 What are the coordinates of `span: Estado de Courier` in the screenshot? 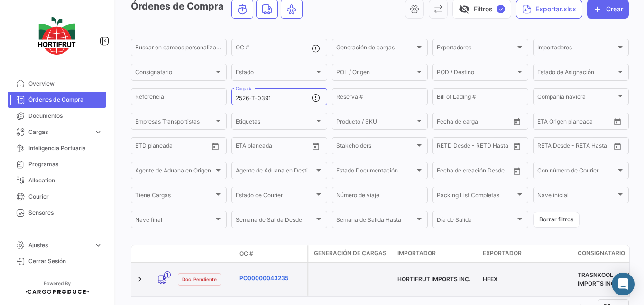 It's located at (275, 196).